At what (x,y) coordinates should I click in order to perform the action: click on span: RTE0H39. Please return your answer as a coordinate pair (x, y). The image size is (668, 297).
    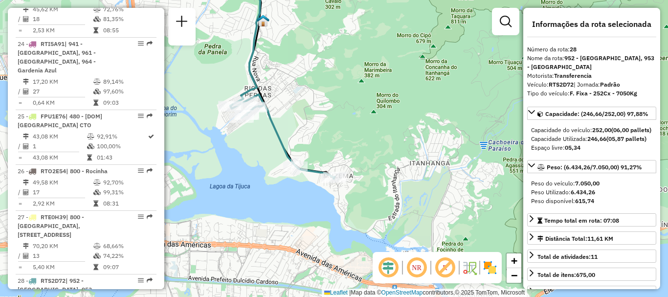
    Looking at the image, I should click on (53, 217).